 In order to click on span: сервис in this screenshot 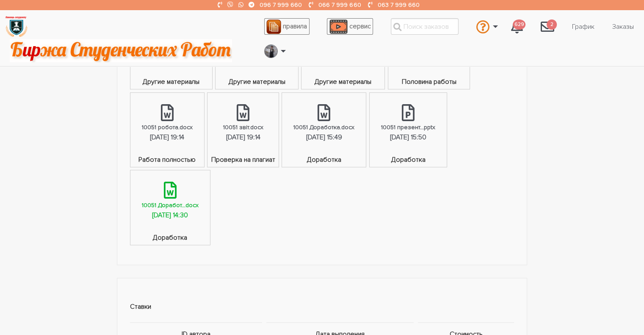, I will do `click(360, 26)`.